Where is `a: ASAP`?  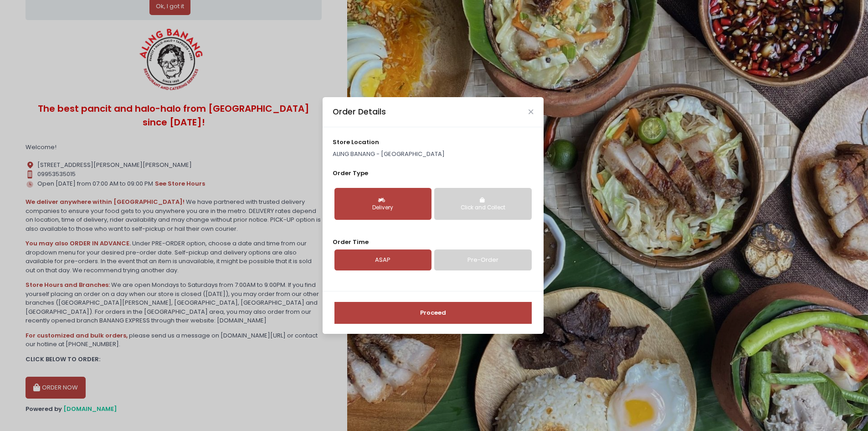
a: ASAP is located at coordinates (383, 260).